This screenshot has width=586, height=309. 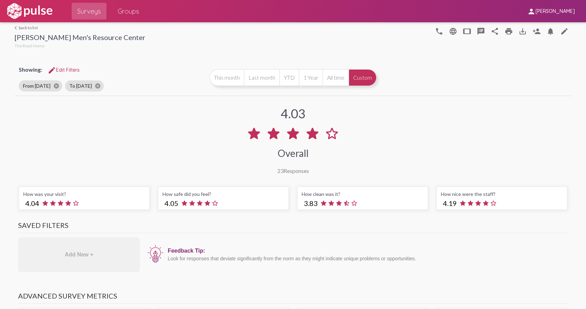 I want to click on button: All time, so click(x=335, y=78).